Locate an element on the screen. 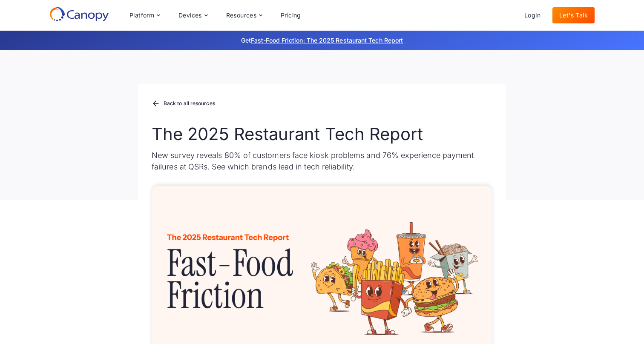  a: Back to all resources is located at coordinates (183, 104).